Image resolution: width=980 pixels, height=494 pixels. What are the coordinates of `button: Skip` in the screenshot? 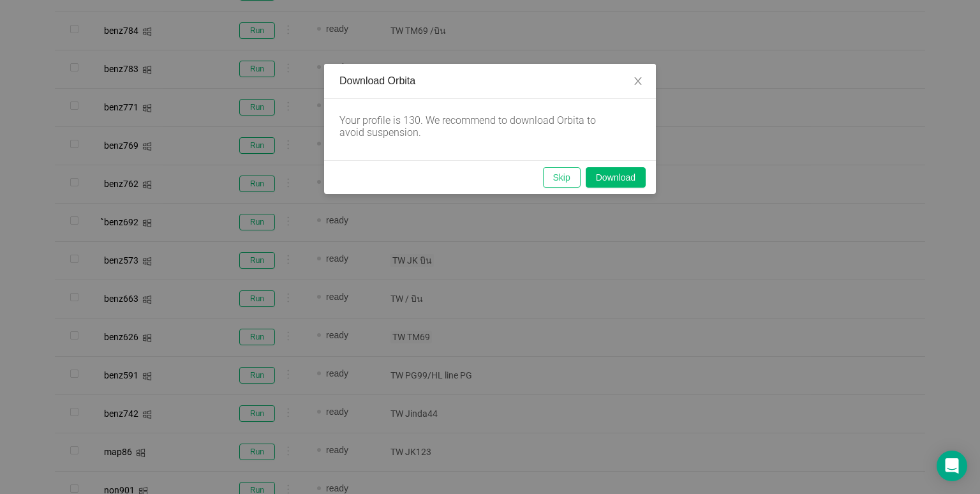 It's located at (562, 178).